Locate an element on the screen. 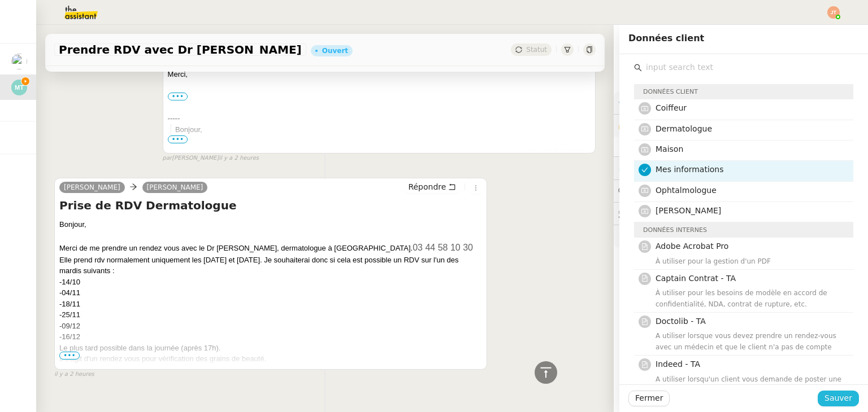 Image resolution: width=868 pixels, height=412 pixels. div: Données internes is located at coordinates (743, 229).